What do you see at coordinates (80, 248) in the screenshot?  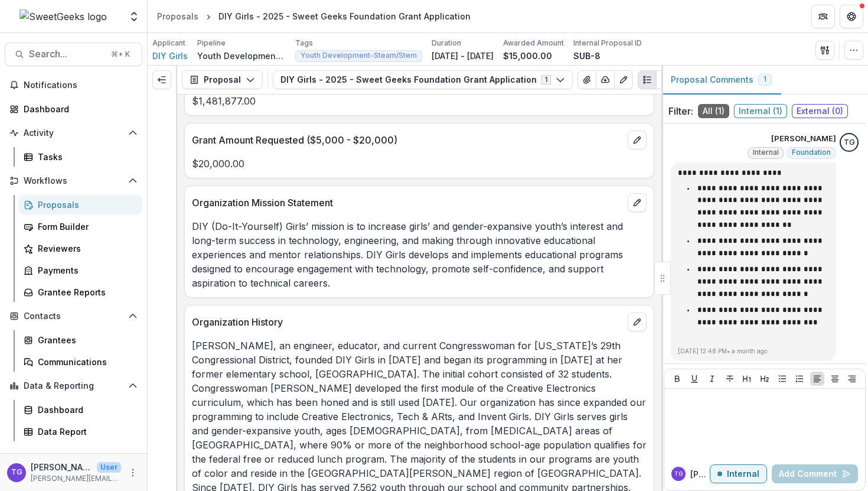 I see `a: Reviewers` at bounding box center [80, 248].